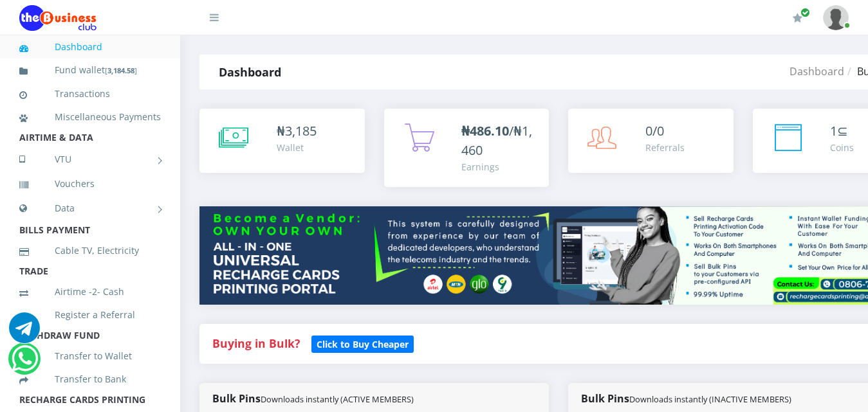 The width and height of the screenshot is (868, 412). Describe the element at coordinates (296, 148) in the screenshot. I see `div: Wallet` at that location.